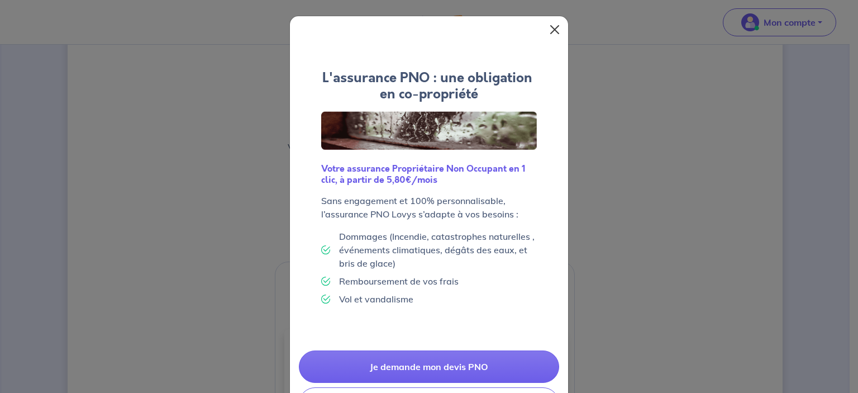  Describe the element at coordinates (555, 30) in the screenshot. I see `button: Close` at that location.